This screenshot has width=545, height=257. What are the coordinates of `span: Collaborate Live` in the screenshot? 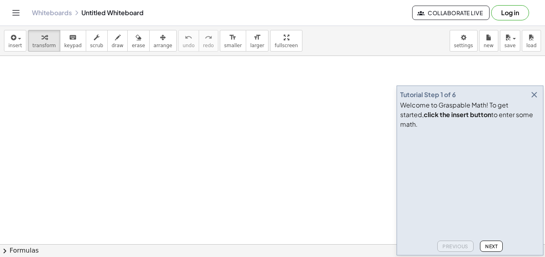 It's located at (451, 13).